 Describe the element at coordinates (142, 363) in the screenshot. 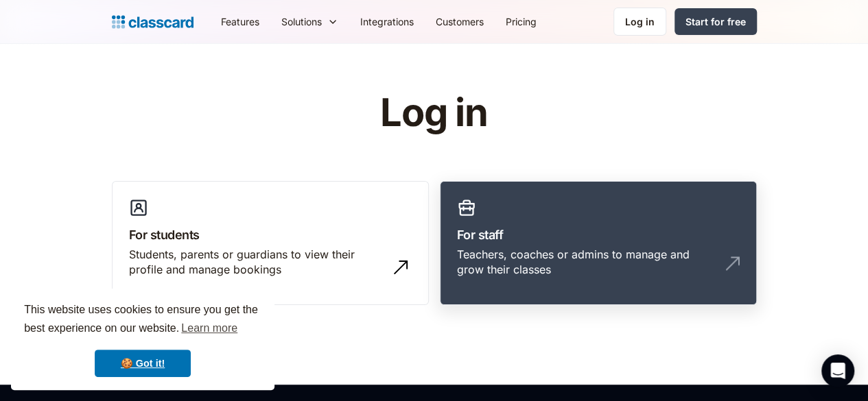

I see `a: dismiss cookie message` at that location.